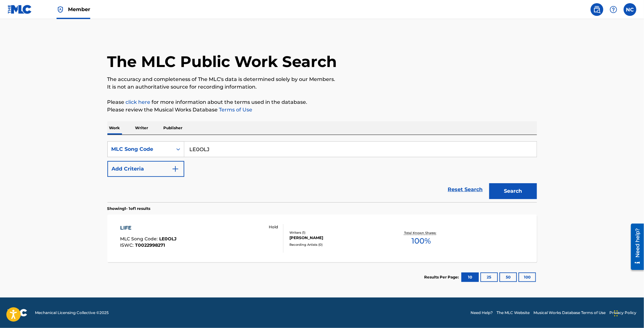 This screenshot has width=644, height=328. Describe the element at coordinates (222, 61) in the screenshot. I see `h1: The MLC Public Work Search` at that location.